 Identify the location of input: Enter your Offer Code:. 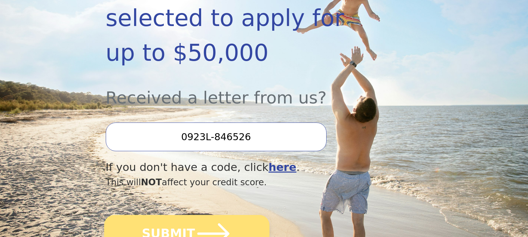
(216, 137).